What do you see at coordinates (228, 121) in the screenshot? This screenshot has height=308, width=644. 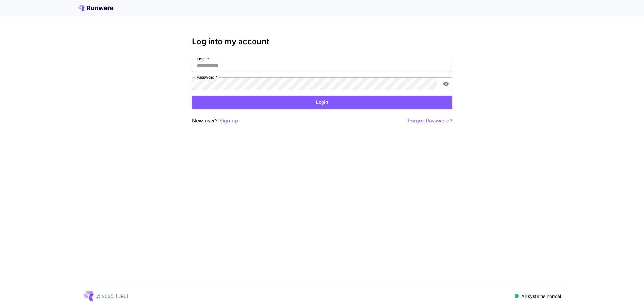 I see `button: Sign up` at bounding box center [228, 121].